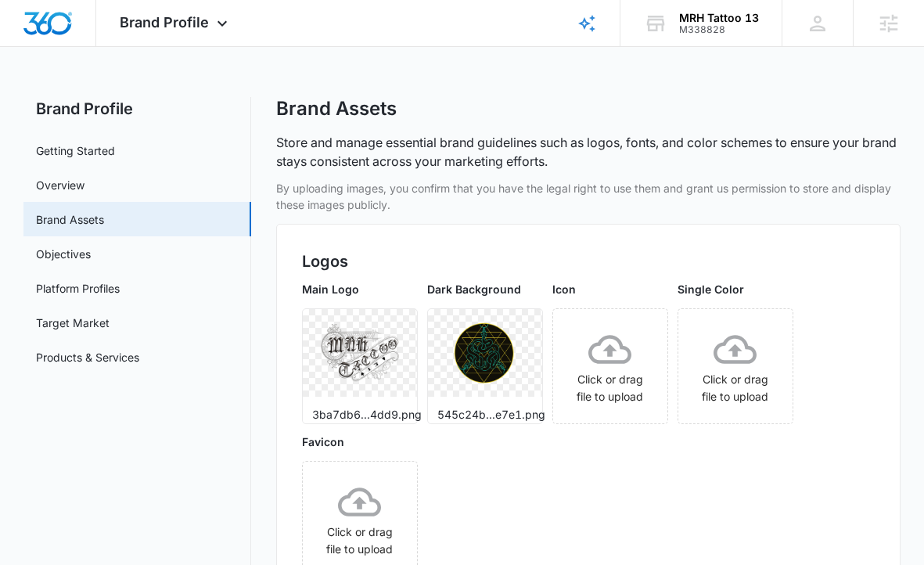 Image resolution: width=924 pixels, height=565 pixels. I want to click on span: Brand Profile, so click(164, 22).